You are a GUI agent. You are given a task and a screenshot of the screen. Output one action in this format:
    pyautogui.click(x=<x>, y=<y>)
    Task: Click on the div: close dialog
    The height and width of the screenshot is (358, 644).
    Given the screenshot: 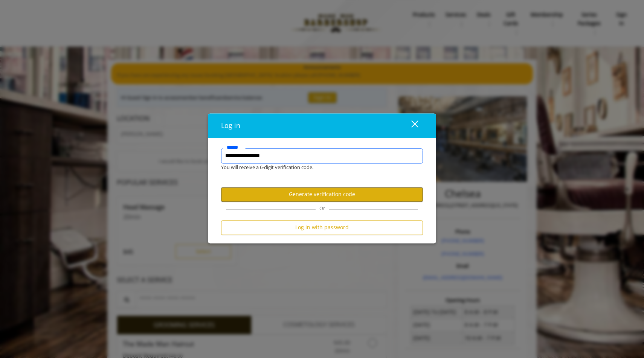 What is the action you would take?
    pyautogui.click(x=410, y=126)
    